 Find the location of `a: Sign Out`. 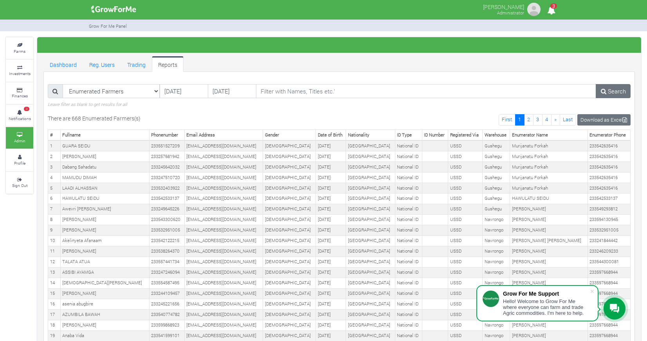

a: Sign Out is located at coordinates (20, 183).